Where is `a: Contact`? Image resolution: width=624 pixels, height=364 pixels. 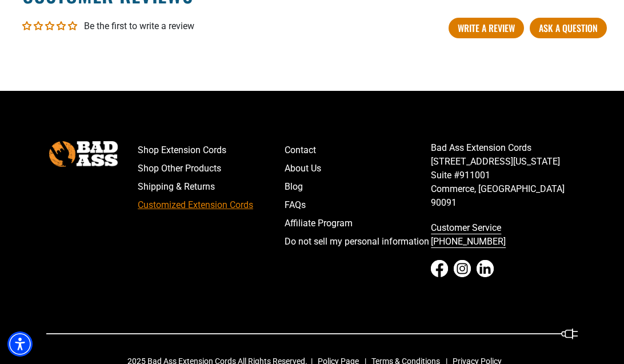 a: Contact is located at coordinates (358, 150).